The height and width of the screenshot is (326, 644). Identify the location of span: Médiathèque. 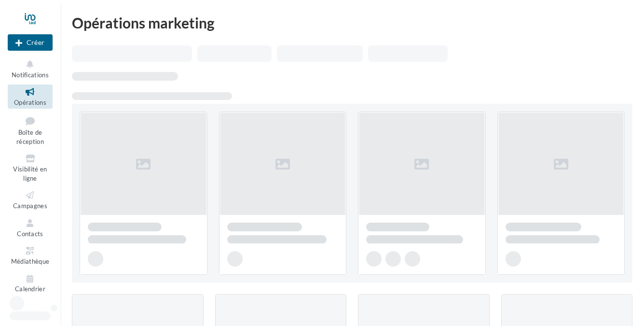
(31, 262).